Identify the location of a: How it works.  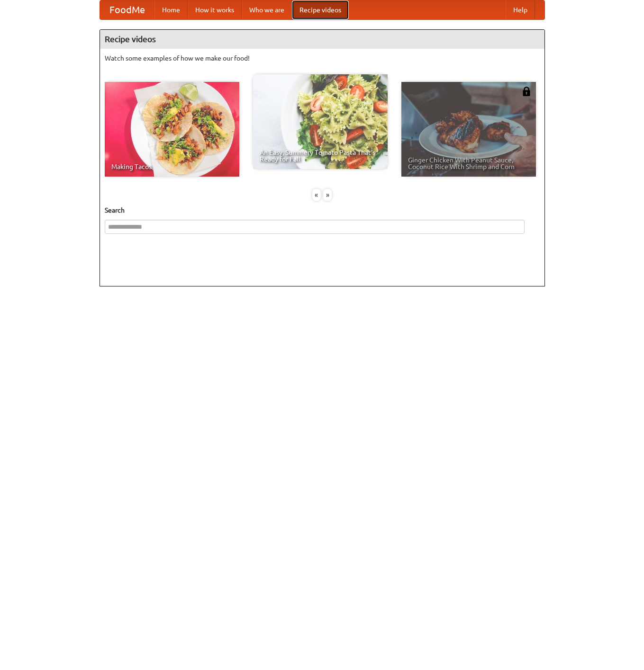
(215, 10).